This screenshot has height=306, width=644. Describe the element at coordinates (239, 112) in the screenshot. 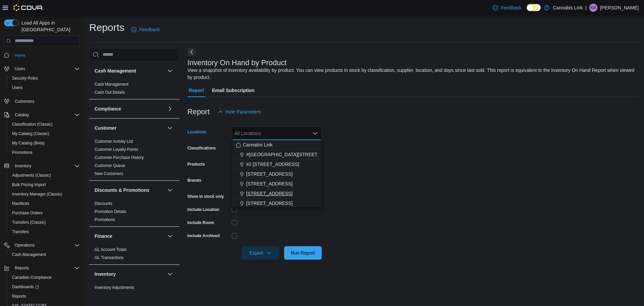

I see `button: Hide Parameters` at that location.